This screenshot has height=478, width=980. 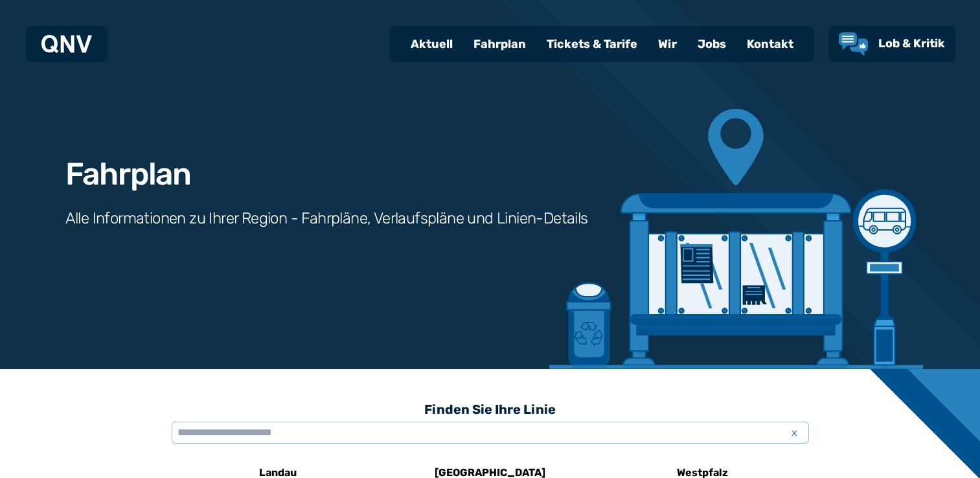 I want to click on div: Tickets & Tarife, so click(x=593, y=44).